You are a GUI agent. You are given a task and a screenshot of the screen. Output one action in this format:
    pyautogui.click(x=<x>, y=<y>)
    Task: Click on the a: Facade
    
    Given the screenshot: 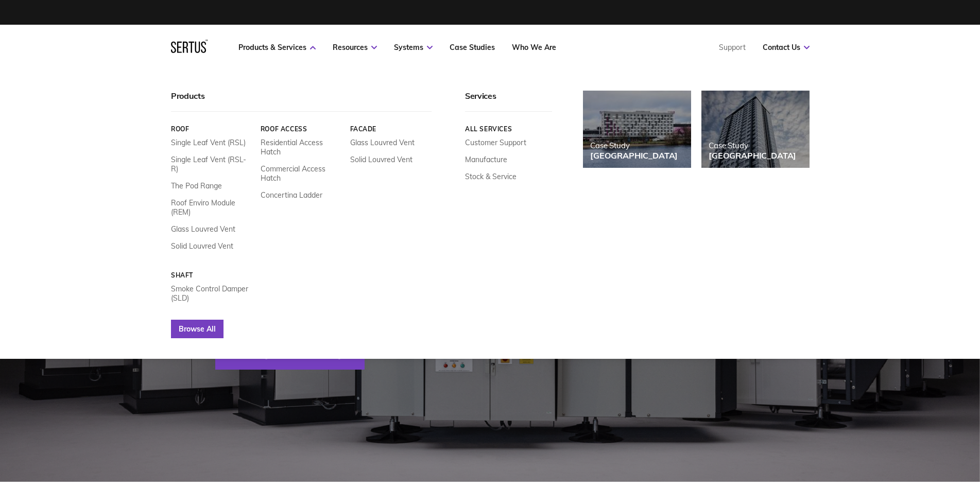 What is the action you would take?
    pyautogui.click(x=390, y=129)
    